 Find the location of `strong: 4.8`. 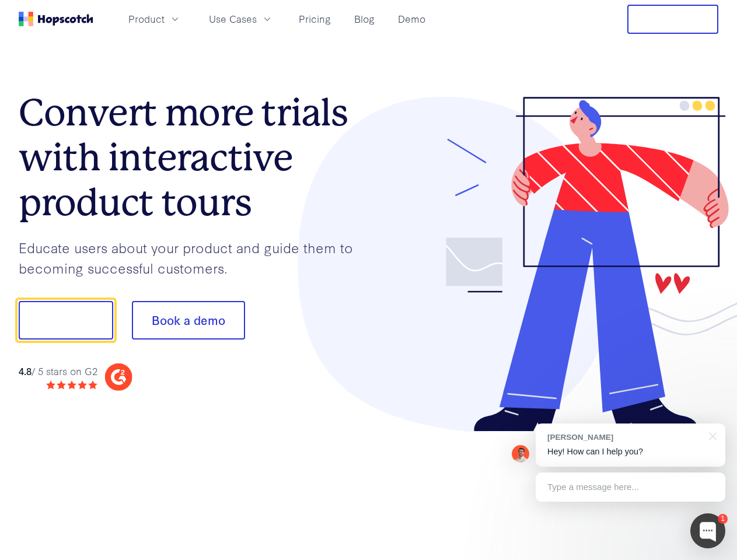

strong: 4.8 is located at coordinates (25, 371).